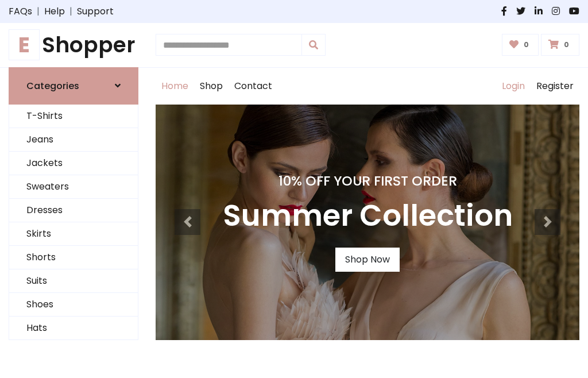  I want to click on a: Help, so click(55, 11).